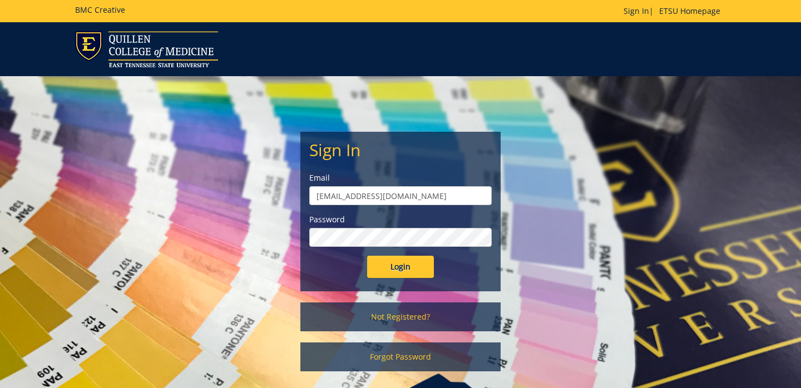  What do you see at coordinates (401, 150) in the screenshot?
I see `h2: Sign In` at bounding box center [401, 150].